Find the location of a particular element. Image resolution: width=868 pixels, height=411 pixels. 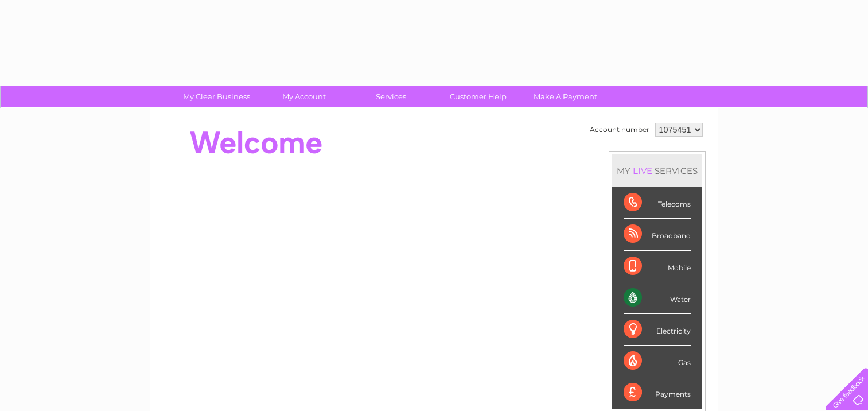

a: Customer Help is located at coordinates (478, 96).